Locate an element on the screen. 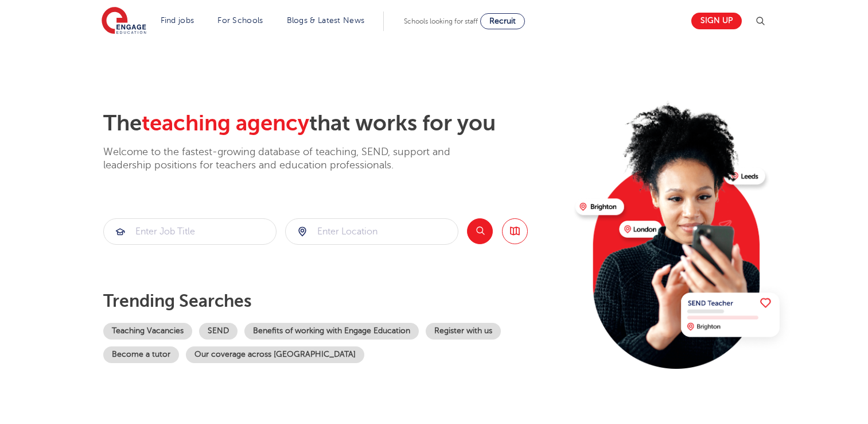 The height and width of the screenshot is (424, 868). a: Become a tutor is located at coordinates (141, 354).